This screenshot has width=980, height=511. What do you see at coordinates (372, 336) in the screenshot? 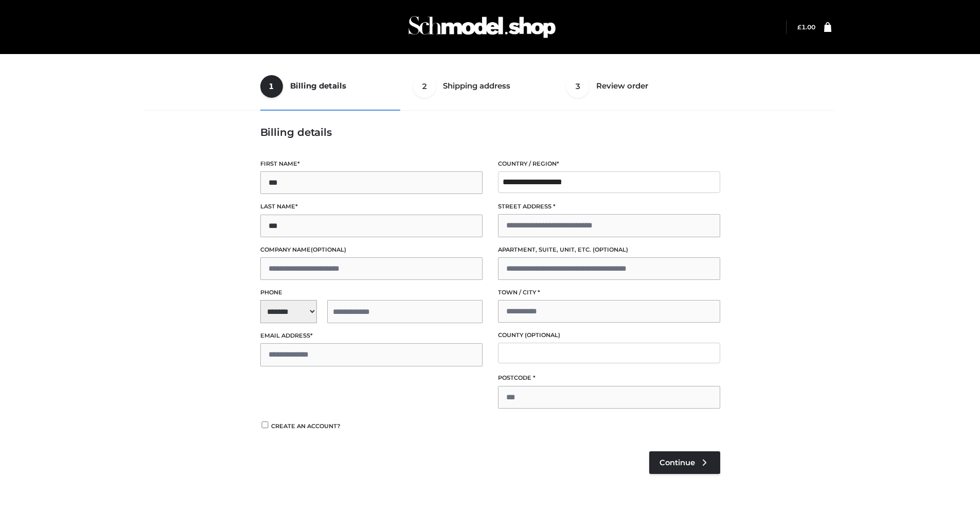
I see `label: Email address` at bounding box center [372, 336].